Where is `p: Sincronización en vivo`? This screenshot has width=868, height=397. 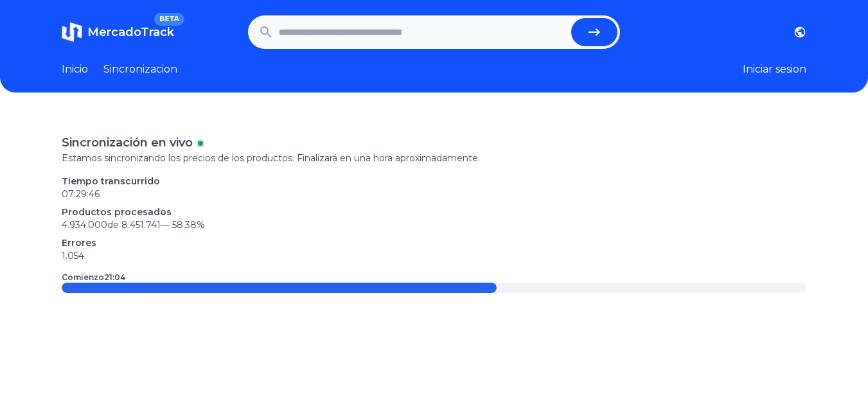 p: Sincronización en vivo is located at coordinates (127, 143).